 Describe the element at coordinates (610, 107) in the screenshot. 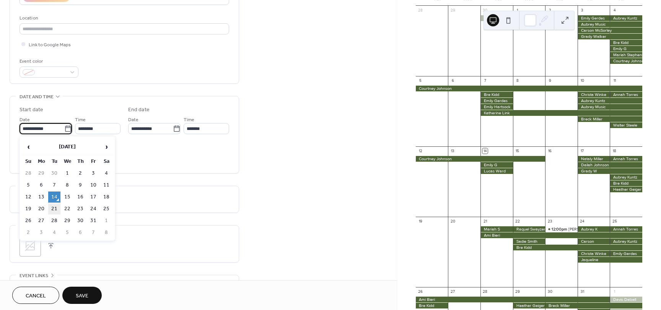

I see `div: Aubrey Music` at that location.